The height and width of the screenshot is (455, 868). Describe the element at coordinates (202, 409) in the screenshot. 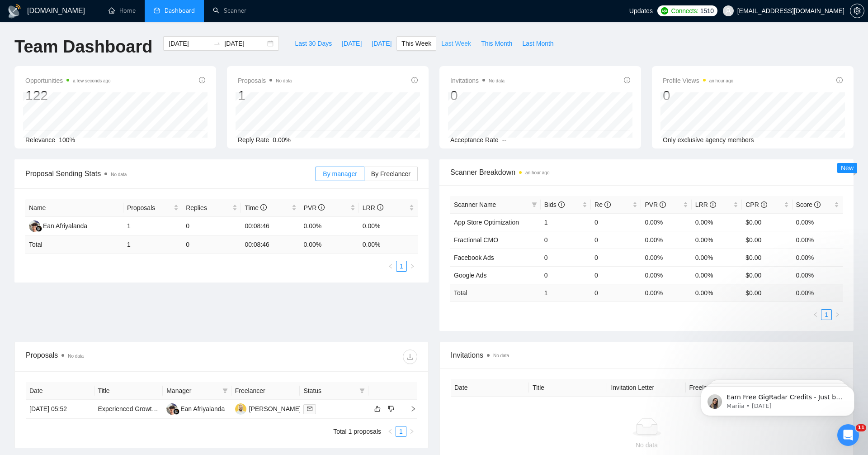

I see `div: Ean Afriyalanda` at that location.